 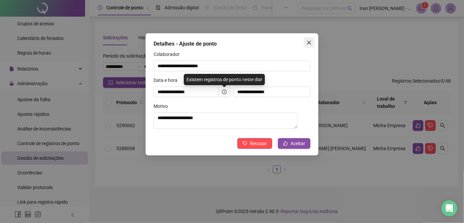 What do you see at coordinates (298, 143) in the screenshot?
I see `span: Aceitar` at bounding box center [298, 143].